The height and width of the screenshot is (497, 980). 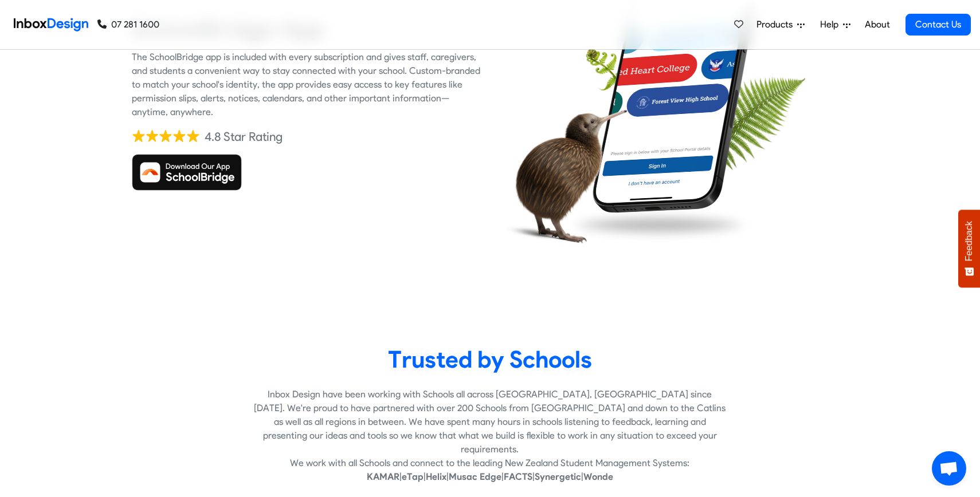 What do you see at coordinates (969, 248) in the screenshot?
I see `button: Feedback - Show survey` at bounding box center [969, 248].